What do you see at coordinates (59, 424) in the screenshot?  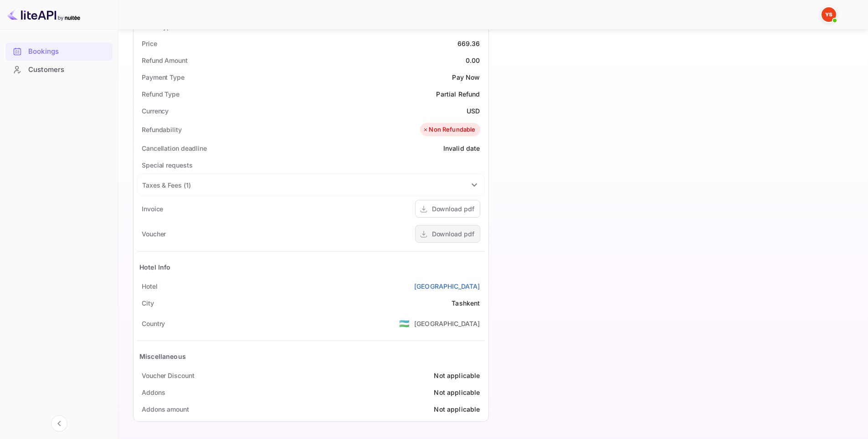 I see `button: Collapse navigation` at bounding box center [59, 424].